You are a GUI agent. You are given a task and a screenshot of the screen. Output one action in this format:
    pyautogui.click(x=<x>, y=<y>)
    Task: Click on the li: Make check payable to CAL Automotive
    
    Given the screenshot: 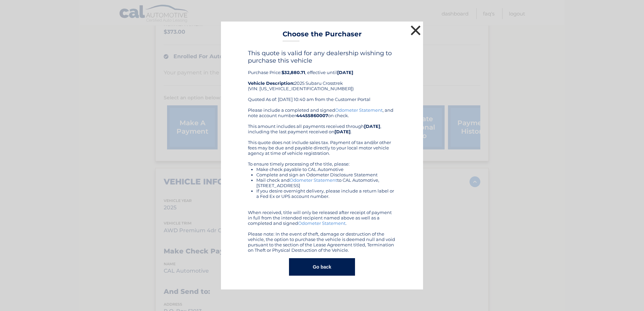 What is the action you would take?
    pyautogui.click(x=326, y=170)
    